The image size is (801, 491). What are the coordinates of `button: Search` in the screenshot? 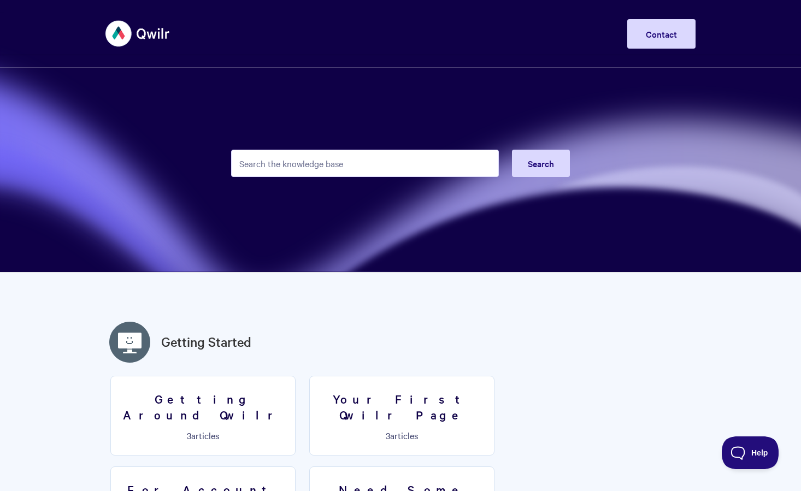 It's located at (541, 163).